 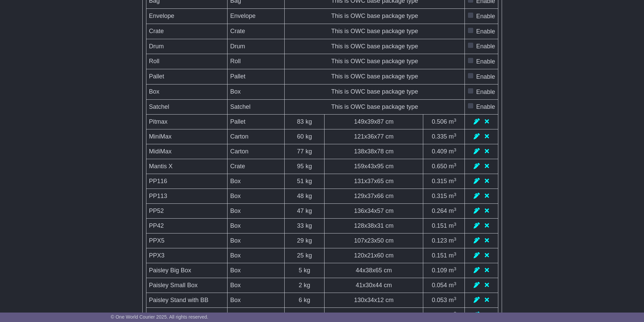 What do you see at coordinates (187, 137) in the screenshot?
I see `td: MiniMax` at bounding box center [187, 137].